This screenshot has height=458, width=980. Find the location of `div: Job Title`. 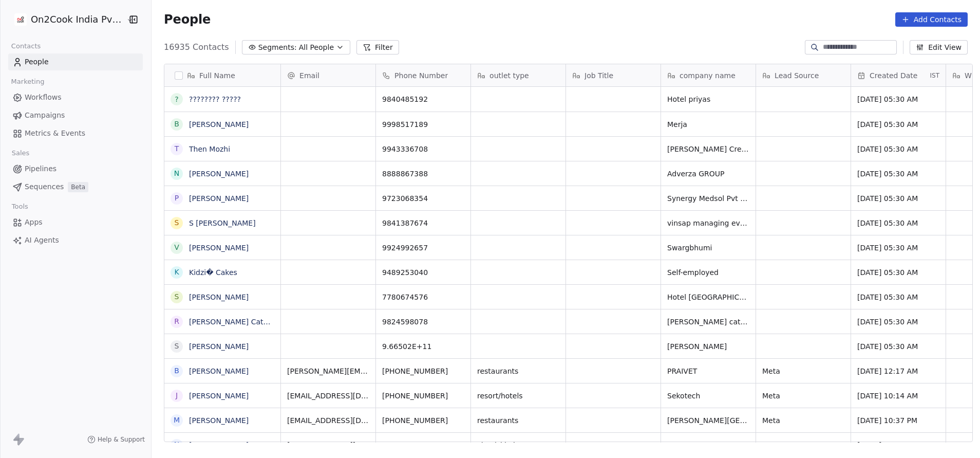

div: Job Title is located at coordinates (614, 75).